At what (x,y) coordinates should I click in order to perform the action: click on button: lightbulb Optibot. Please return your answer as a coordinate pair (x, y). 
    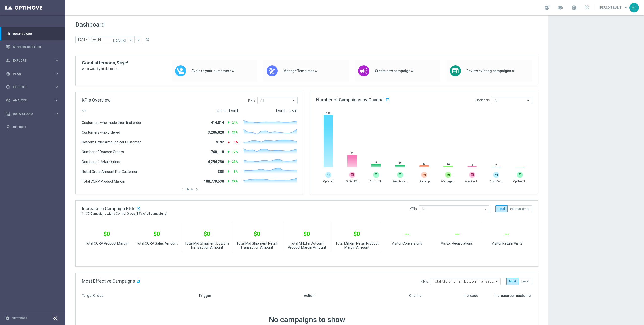
    Looking at the image, I should click on (32, 127).